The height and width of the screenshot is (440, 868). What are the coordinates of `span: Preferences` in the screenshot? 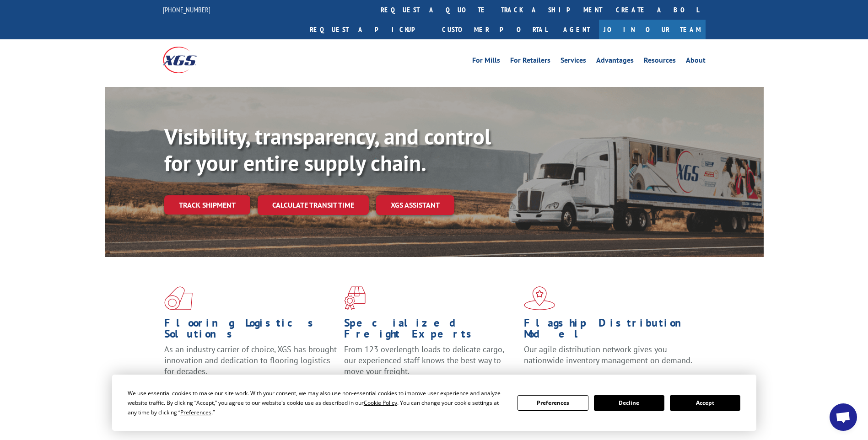 It's located at (196, 412).